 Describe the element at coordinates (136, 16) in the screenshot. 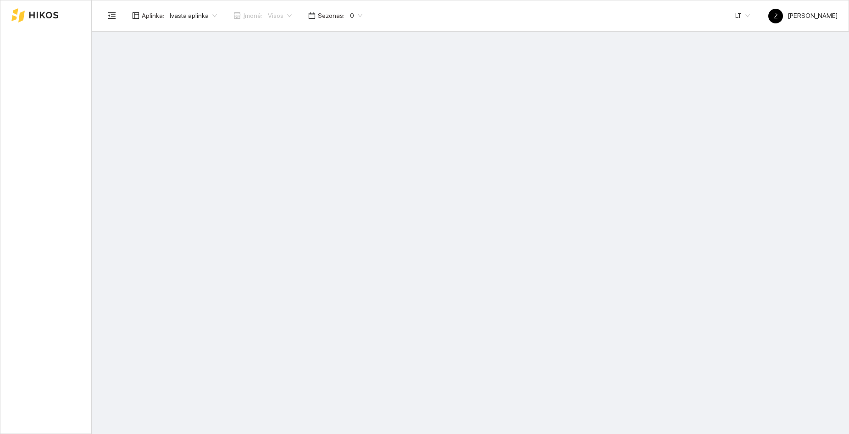

I see `span: layout` at that location.